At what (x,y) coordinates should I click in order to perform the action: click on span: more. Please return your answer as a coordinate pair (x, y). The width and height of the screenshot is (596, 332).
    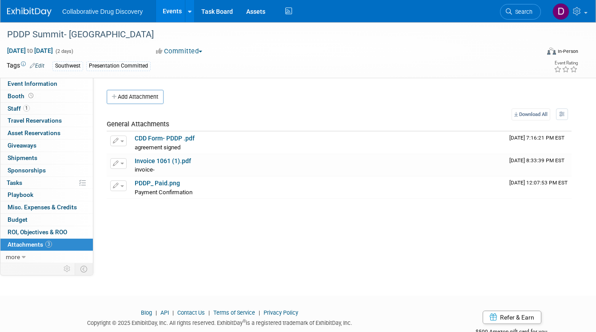
    Looking at the image, I should click on (13, 257).